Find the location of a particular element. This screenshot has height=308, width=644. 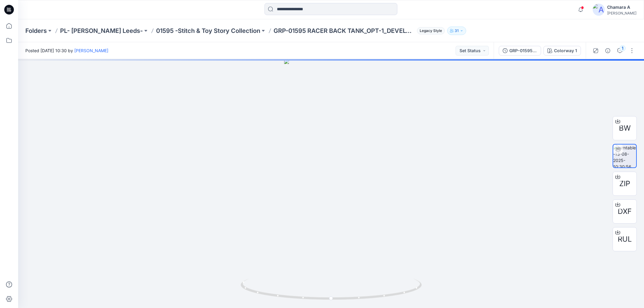

span: DXF is located at coordinates (625, 211).